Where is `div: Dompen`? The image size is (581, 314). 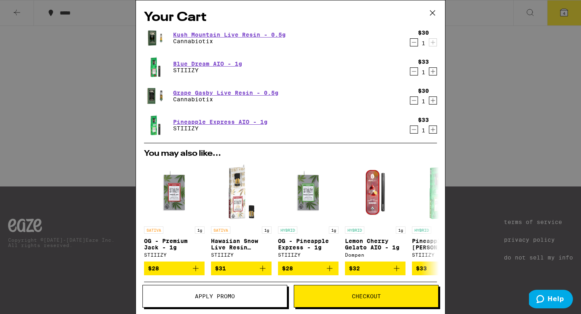
div: Dompen is located at coordinates (375, 254).